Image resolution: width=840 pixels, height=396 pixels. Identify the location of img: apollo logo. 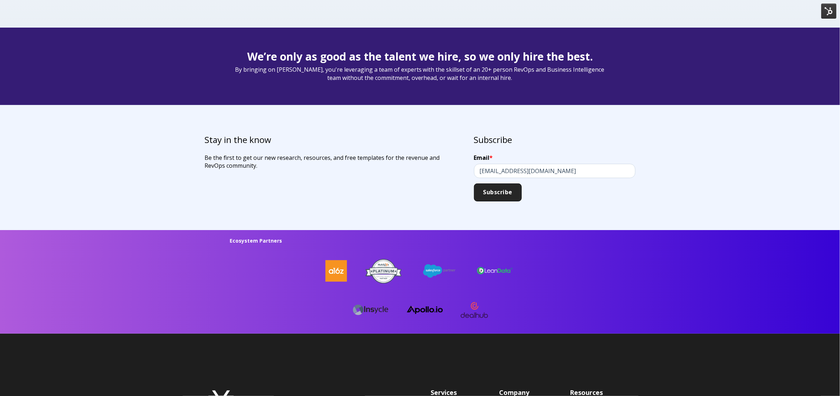
(425, 310).